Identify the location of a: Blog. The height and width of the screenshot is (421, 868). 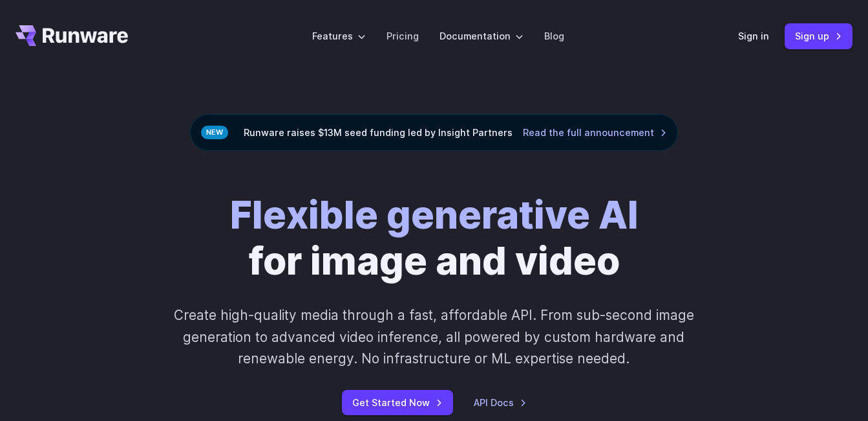
(554, 36).